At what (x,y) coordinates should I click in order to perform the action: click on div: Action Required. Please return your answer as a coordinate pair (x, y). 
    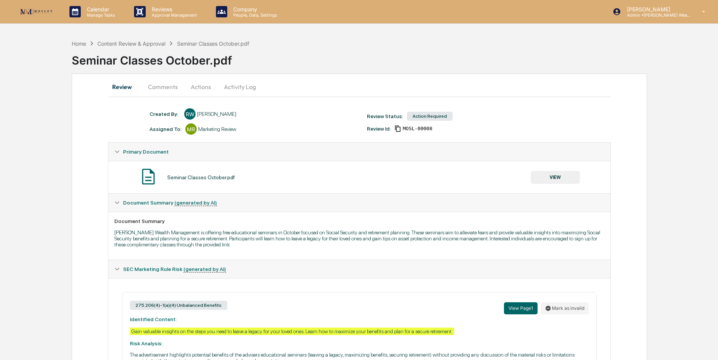
    Looking at the image, I should click on (430, 116).